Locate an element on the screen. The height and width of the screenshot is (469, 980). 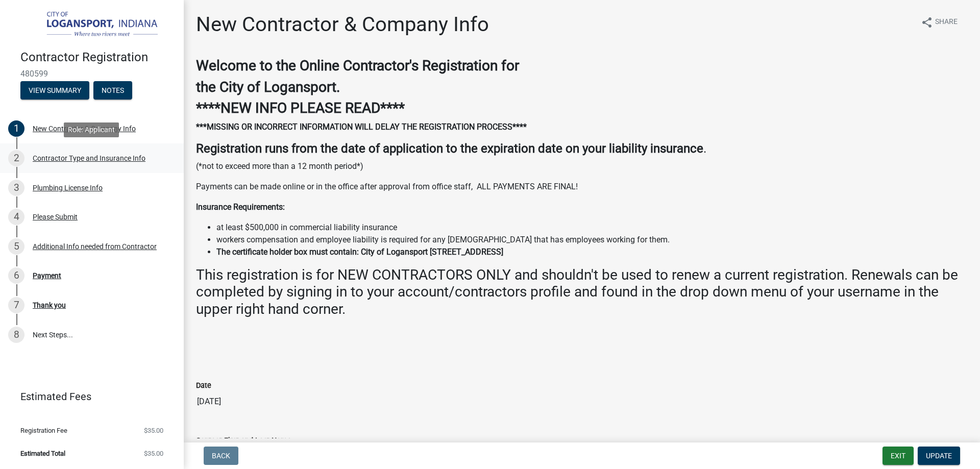
p: Payments can be made online or in the office after approval from office staff, ALL PAYMENTS ARE F... is located at coordinates (582, 187).